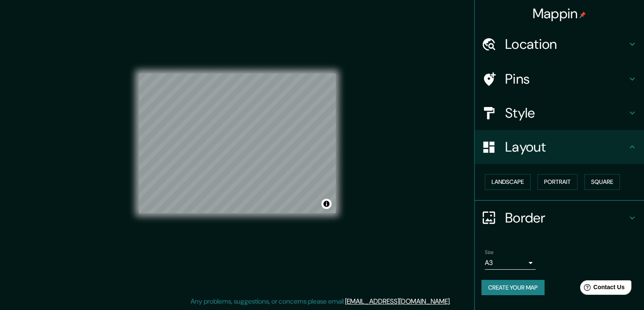 The width and height of the screenshot is (644, 310). What do you see at coordinates (560, 14) in the screenshot?
I see `h4: Mappin` at bounding box center [560, 14].